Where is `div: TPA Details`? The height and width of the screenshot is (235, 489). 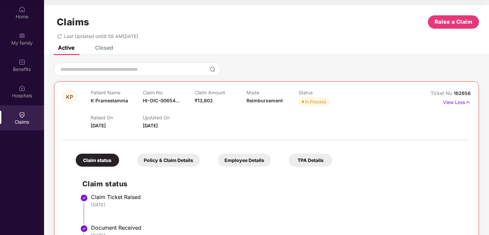
div: TPA Details is located at coordinates (310, 160).